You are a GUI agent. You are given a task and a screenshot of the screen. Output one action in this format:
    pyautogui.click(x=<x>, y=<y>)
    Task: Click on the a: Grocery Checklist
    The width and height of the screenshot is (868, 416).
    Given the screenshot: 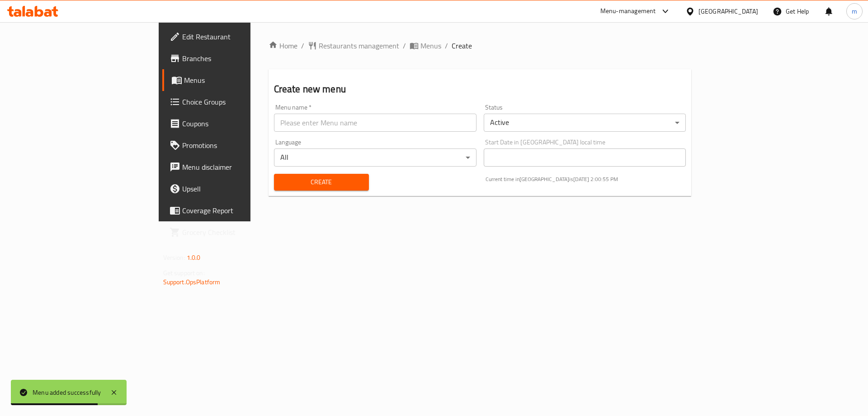 What is the action you would take?
    pyautogui.click(x=233, y=232)
    